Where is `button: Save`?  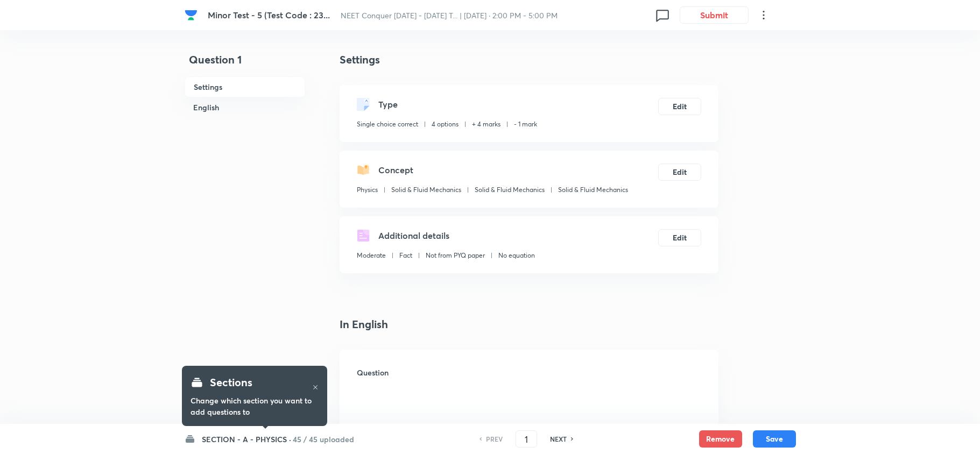 button: Save is located at coordinates (774, 439).